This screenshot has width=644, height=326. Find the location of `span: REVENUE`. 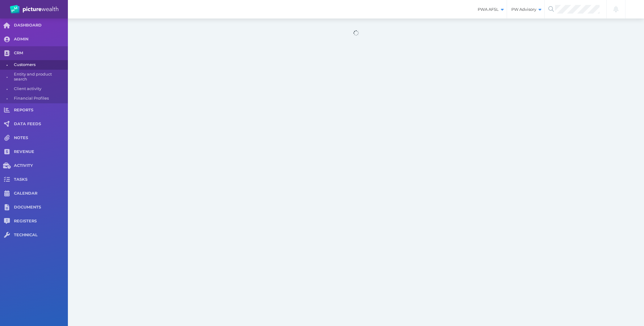

span: REVENUE is located at coordinates (41, 152).